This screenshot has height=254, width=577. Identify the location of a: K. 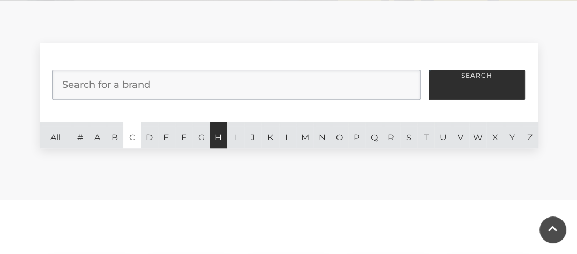
(270, 135).